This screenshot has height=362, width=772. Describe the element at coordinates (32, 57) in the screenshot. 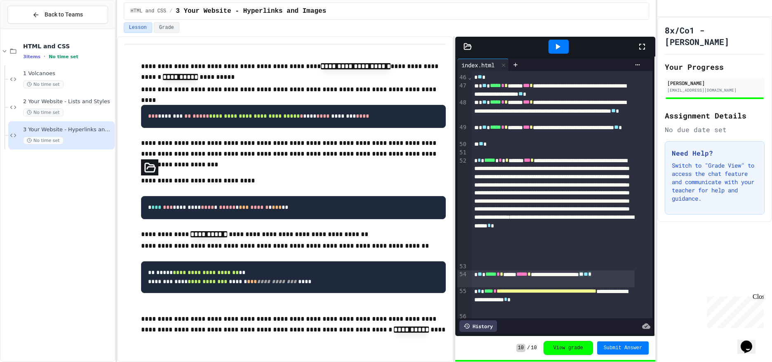

I see `span: 3 items` at that location.